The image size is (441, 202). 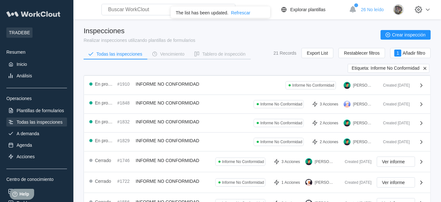 What do you see at coordinates (37, 111) in the screenshot?
I see `a: Plantillas de formularios` at bounding box center [37, 111].